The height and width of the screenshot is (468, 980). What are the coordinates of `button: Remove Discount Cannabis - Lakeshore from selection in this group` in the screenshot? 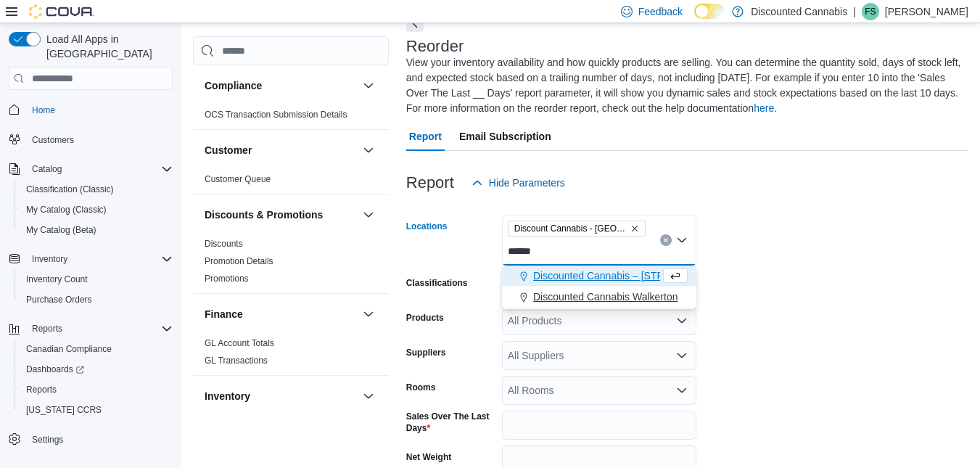 It's located at (635, 228).